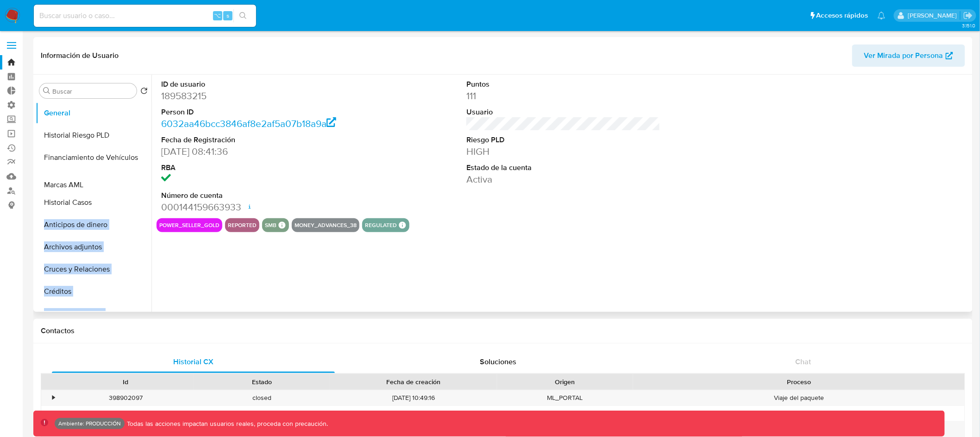 The width and height of the screenshot is (980, 437). I want to click on a: Notificaciones, so click(882, 16).